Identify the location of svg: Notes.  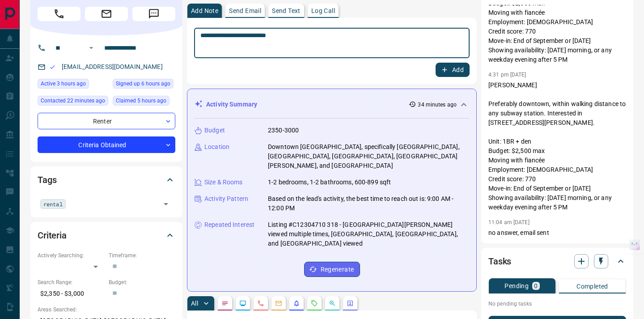
(225, 303).